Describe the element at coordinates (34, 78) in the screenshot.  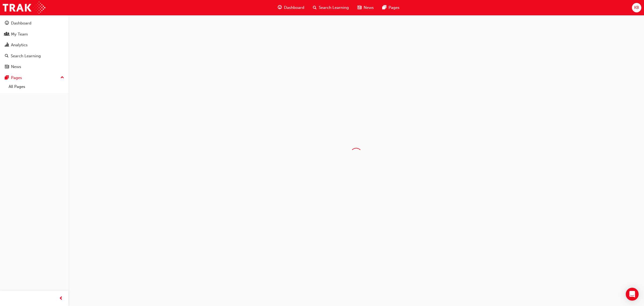
I see `button: Pages` at that location.